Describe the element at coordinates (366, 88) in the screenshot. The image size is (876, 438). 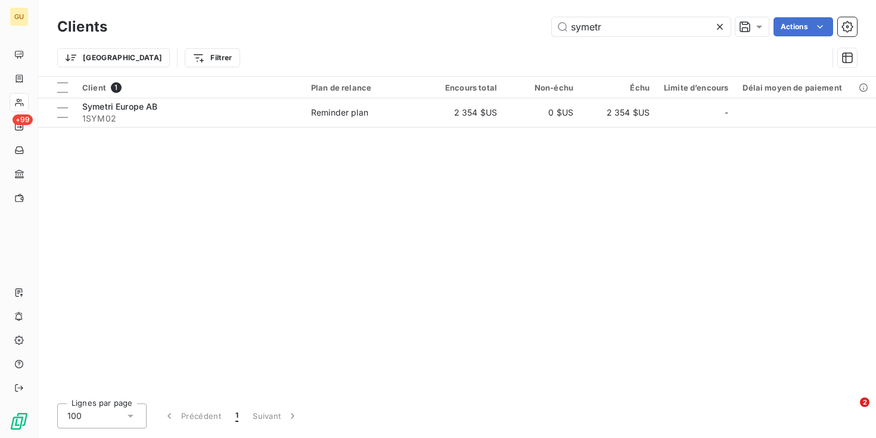
I see `div: Plan de relance` at that location.